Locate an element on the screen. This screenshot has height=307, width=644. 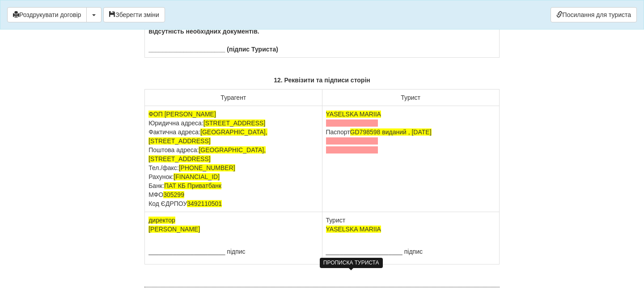
td: Паспорт is located at coordinates (410, 159).